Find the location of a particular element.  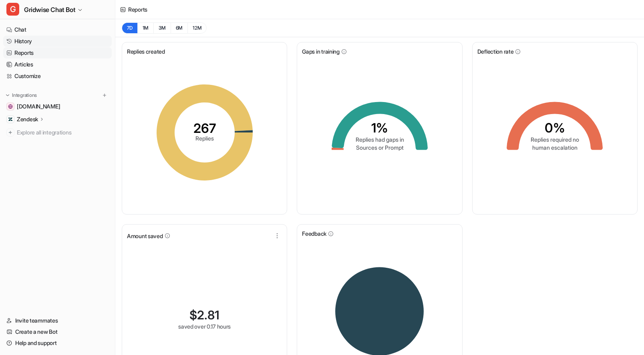

a: Create a new Bot is located at coordinates (57, 332).